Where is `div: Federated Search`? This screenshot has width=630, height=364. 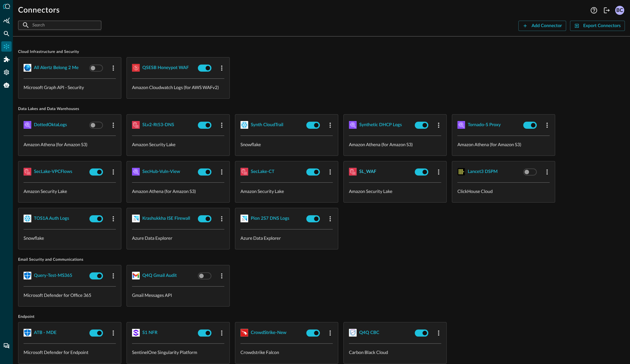 div: Federated Search is located at coordinates (6, 34).